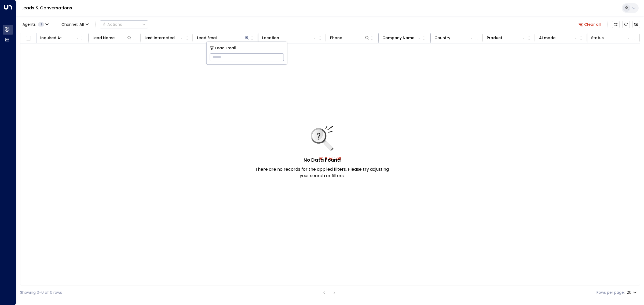 Image resolution: width=644 pixels, height=305 pixels. I want to click on span: Refresh, so click(626, 24).